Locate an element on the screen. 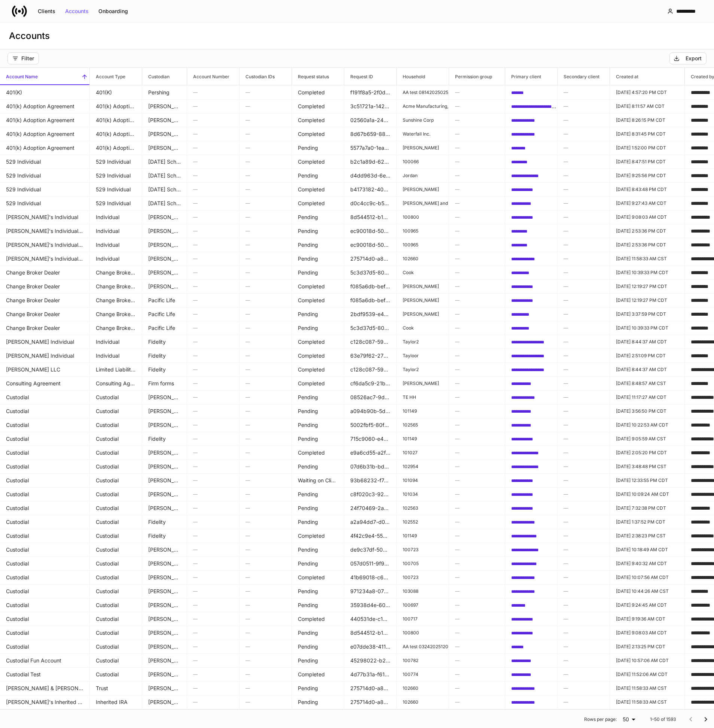 Image resolution: width=714 pixels, height=728 pixels. td: c128c087-597c-44ae-9c62-d6d67fea3576 is located at coordinates (371, 342).